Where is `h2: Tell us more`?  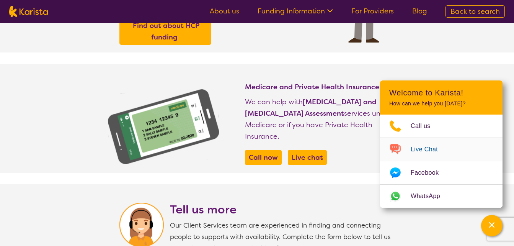 h2: Tell us more is located at coordinates (283, 209).